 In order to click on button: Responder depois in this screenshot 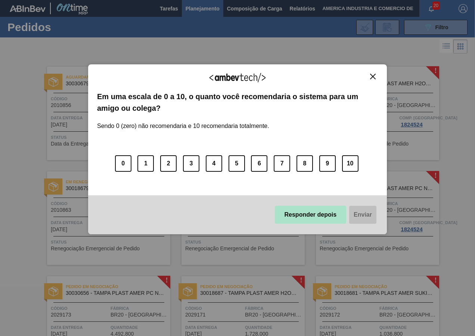, I will do `click(311, 215)`.